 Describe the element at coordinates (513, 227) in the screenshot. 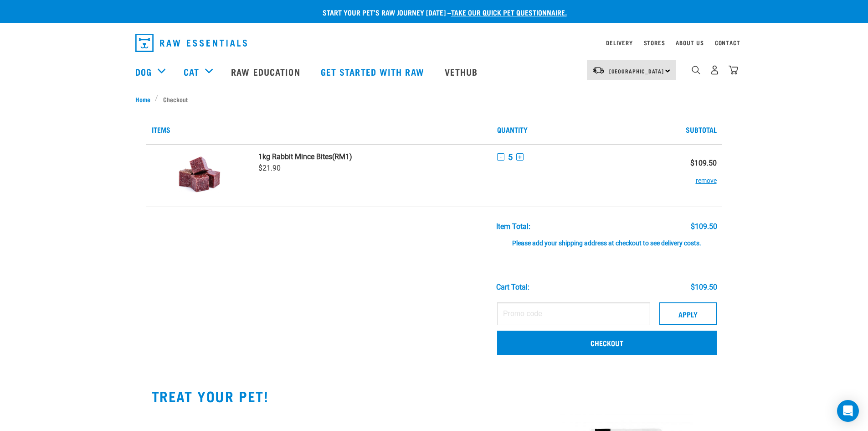

I see `div: Item Total:` at that location.